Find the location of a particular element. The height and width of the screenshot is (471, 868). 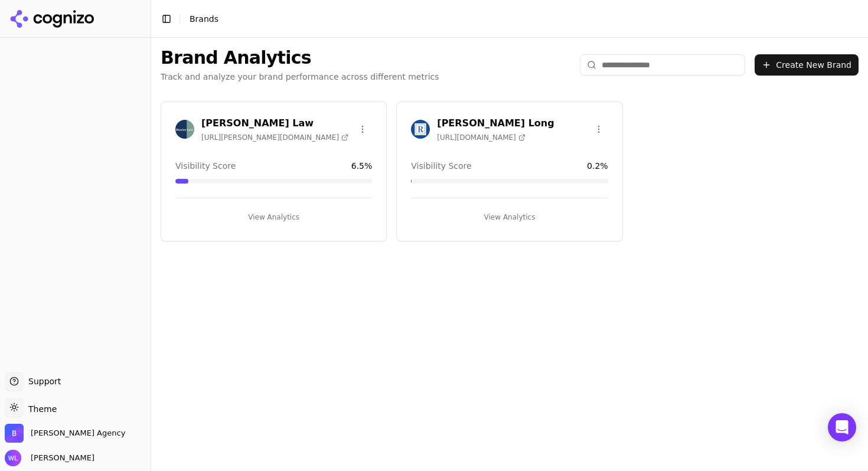

img: Munley Law is located at coordinates (185, 129).